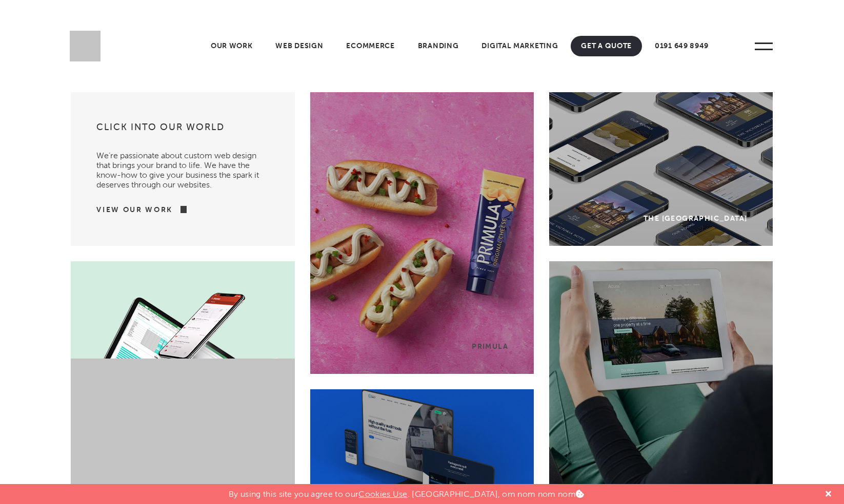  Describe the element at coordinates (182, 131) in the screenshot. I see `h3: Click into our world` at that location.